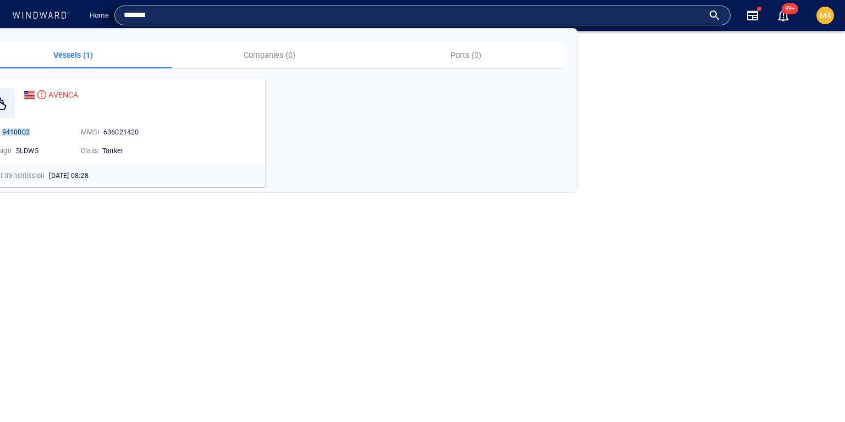 The width and height of the screenshot is (845, 422). What do you see at coordinates (90, 132) in the screenshot?
I see `p: MMSI` at bounding box center [90, 132].